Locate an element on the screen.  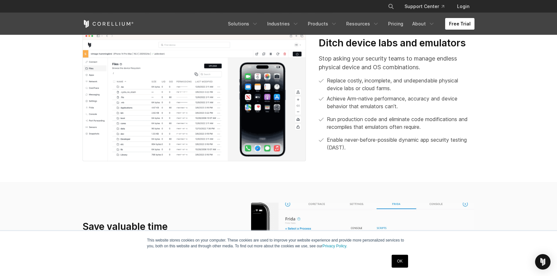
a: OK is located at coordinates (400, 261).